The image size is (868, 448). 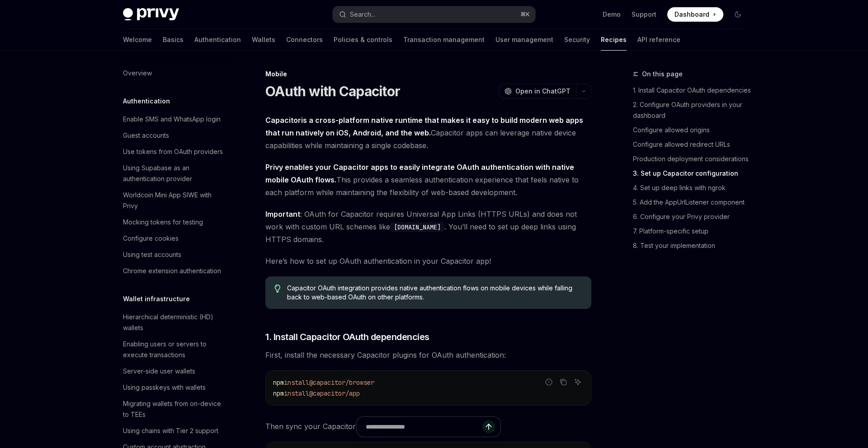 I want to click on a: Capacitor, so click(x=283, y=120).